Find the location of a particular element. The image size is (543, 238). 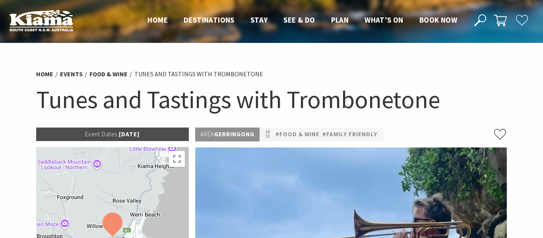

a: #Food & Wine is located at coordinates (297, 134).